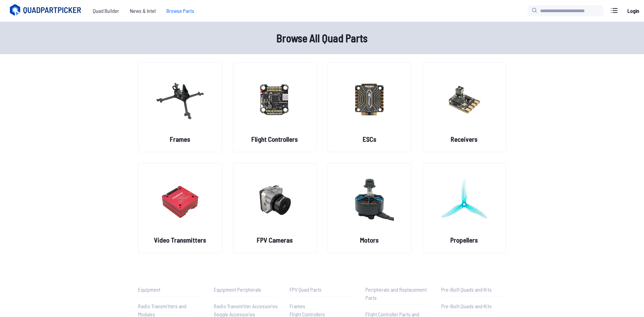 Image resolution: width=644 pixels, height=317 pixels. Describe the element at coordinates (275, 208) in the screenshot. I see `a: image of categoryFPV Cameras` at that location.